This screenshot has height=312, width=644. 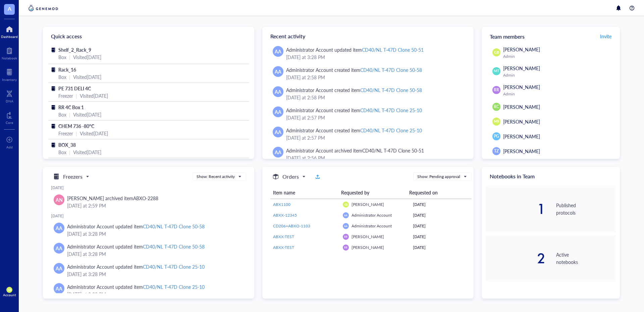 What do you see at coordinates (551, 176) in the screenshot?
I see `div: Notebooks in Team` at bounding box center [551, 176].